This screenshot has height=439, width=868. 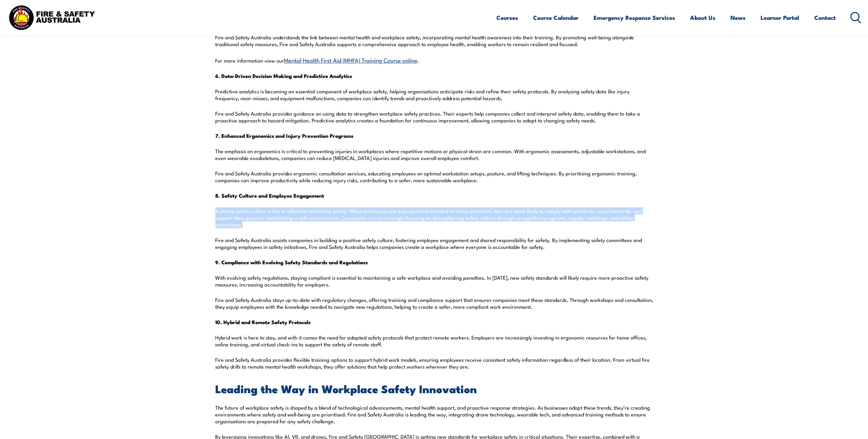 What do you see at coordinates (434, 342) in the screenshot?
I see `p: Hybrid work is here to stay, and with it comes the need for adapted safety protocols that protect...` at bounding box center [434, 342].